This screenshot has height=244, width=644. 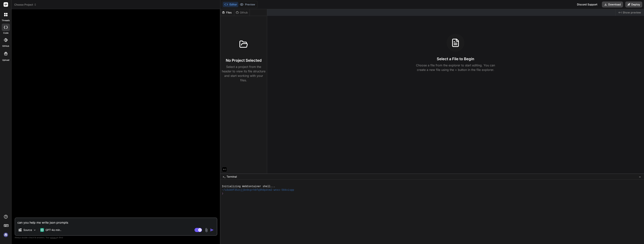 I want to click on p: Always double-check its answers. Your in Bind, so click(x=116, y=238).